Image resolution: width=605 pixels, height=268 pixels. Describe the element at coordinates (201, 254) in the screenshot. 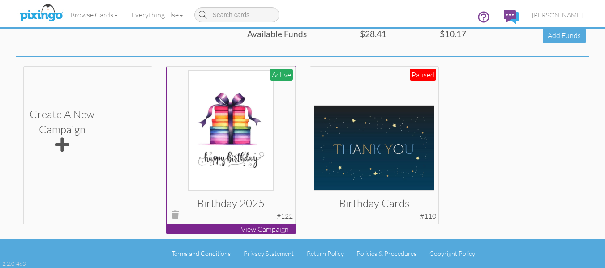

I see `a: Terms and Conditions` at that location.